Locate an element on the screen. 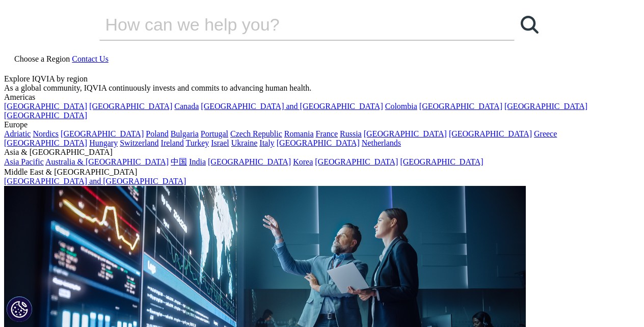  a: Romania is located at coordinates (299, 134).